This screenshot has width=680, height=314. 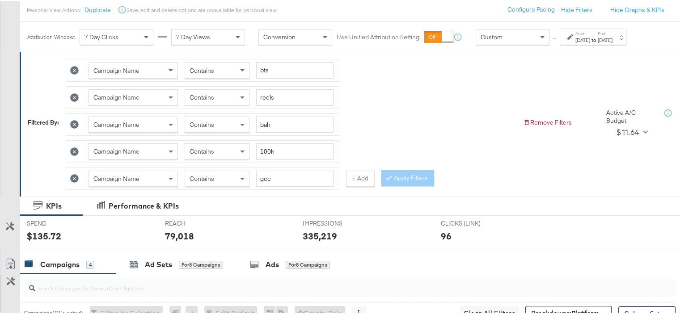 What do you see at coordinates (593, 38) in the screenshot?
I see `strong: to` at bounding box center [593, 38].